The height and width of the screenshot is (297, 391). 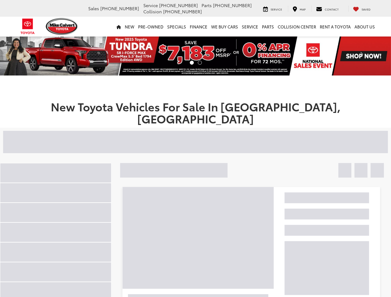 What do you see at coordinates (62, 26) in the screenshot?
I see `img: Mike Calvert Toyota` at bounding box center [62, 26].